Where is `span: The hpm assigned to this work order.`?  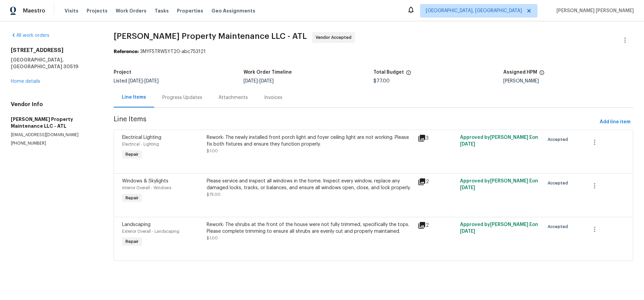
span: The hpm assigned to this work order. is located at coordinates (542, 74).